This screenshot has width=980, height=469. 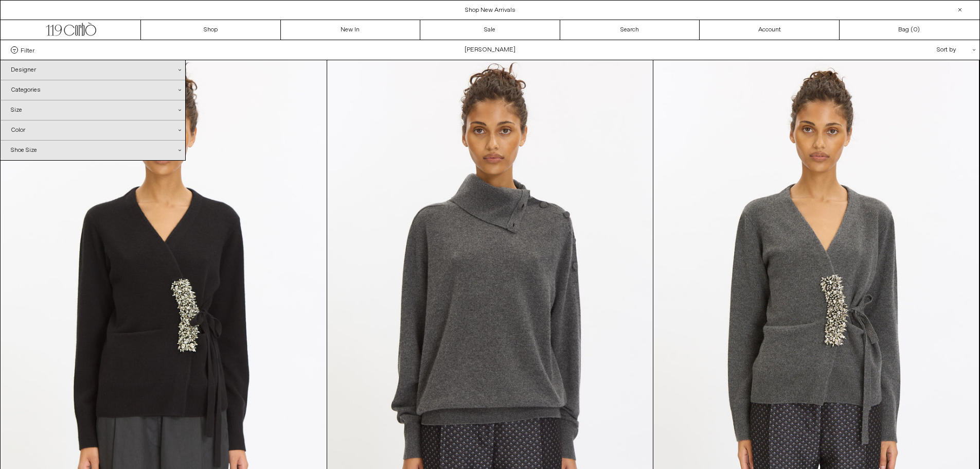 What do you see at coordinates (351, 30) in the screenshot?
I see `a: New In` at bounding box center [351, 30].